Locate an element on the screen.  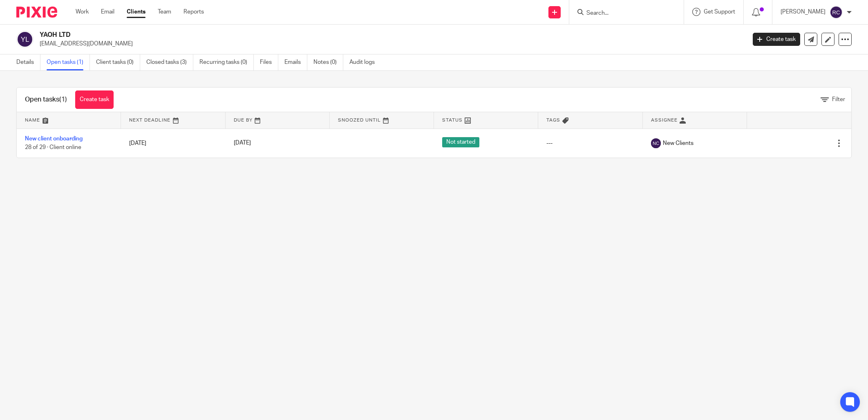
a: Recurring tasks (0) is located at coordinates (227, 62).